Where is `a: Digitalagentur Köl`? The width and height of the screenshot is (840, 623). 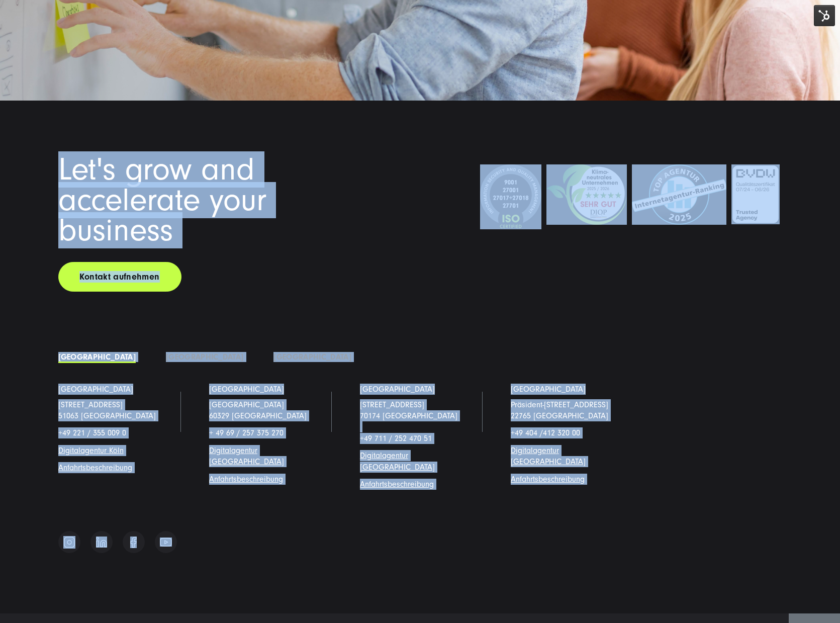 a: Digitalagentur Köl is located at coordinates (89, 451).